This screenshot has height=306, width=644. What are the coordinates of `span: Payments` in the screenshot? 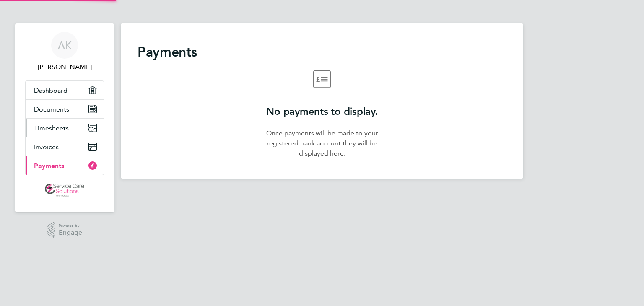 It's located at (49, 166).